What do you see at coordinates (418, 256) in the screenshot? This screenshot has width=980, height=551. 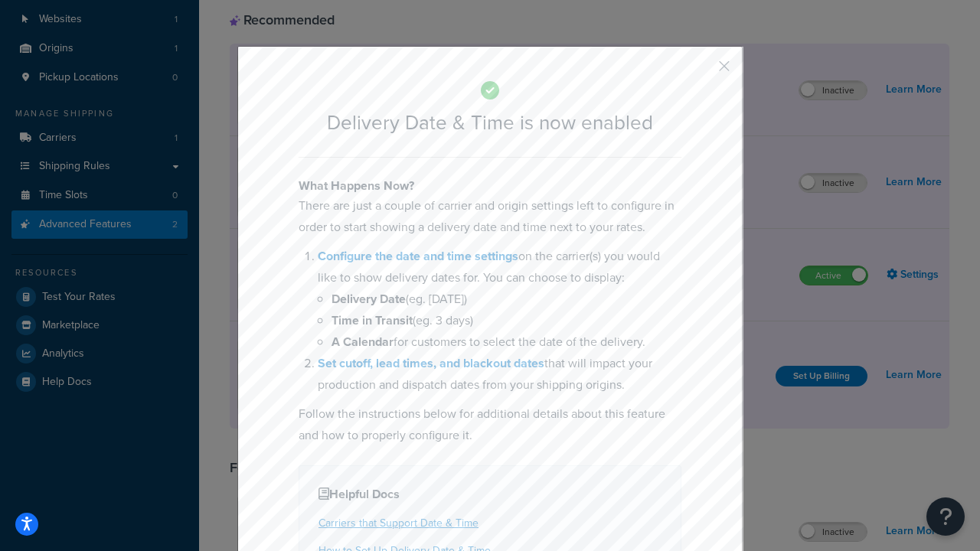 I see `a: Configure the date and time settings` at bounding box center [418, 256].